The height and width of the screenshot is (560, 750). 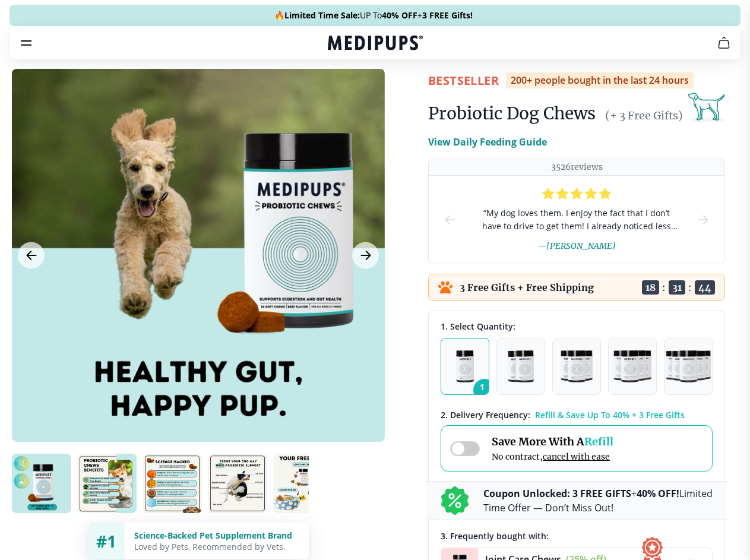 What do you see at coordinates (494, 536) in the screenshot?
I see `span: 3 . Frequently bought with:` at bounding box center [494, 536].